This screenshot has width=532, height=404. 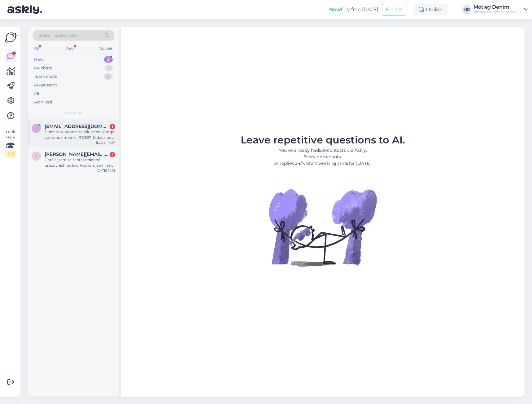 I want to click on button: Emails, so click(x=394, y=10).